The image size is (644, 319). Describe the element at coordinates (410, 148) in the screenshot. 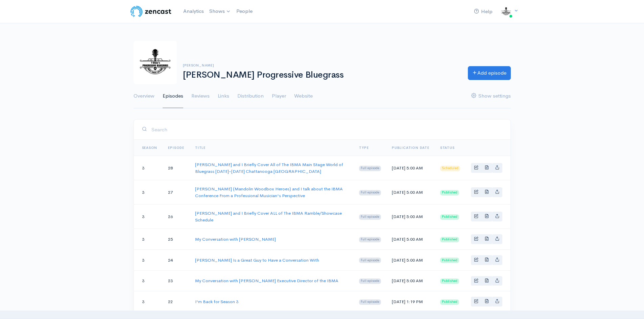

I see `a: Publication date` at that location.